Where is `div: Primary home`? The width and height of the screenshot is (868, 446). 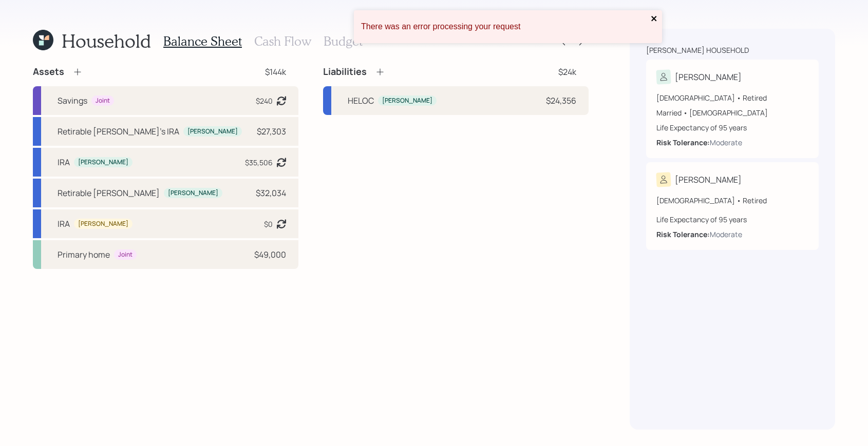
div: Primary home is located at coordinates (84, 254).